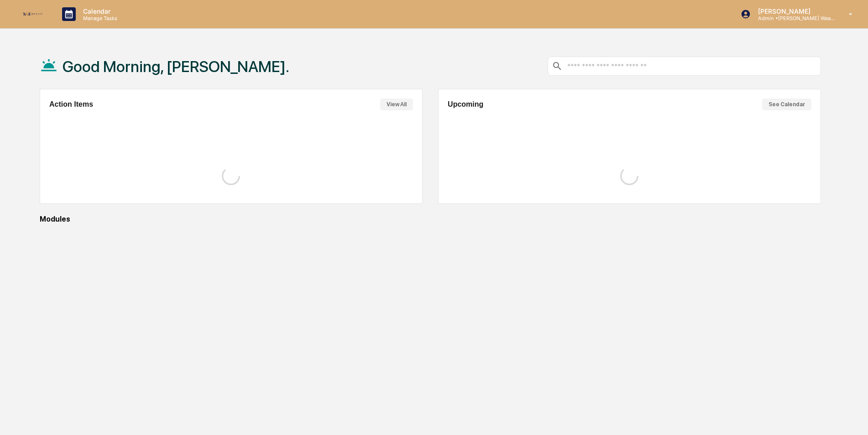 The image size is (868, 435). Describe the element at coordinates (787, 104) in the screenshot. I see `a: See Calendar` at that location.